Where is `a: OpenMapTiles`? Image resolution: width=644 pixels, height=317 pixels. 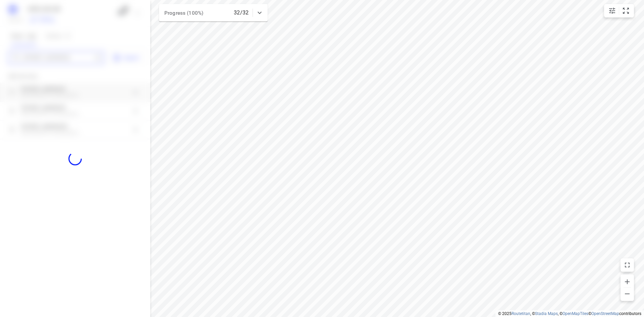 a: OpenMapTiles is located at coordinates (575, 313).